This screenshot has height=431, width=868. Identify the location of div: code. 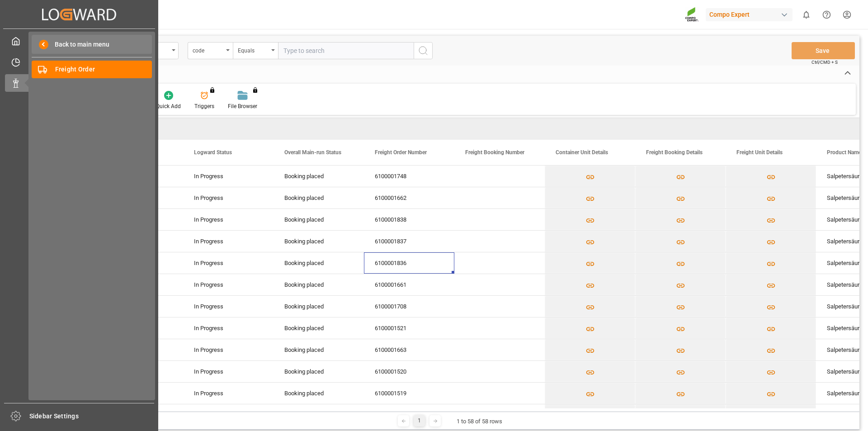
(208, 49).